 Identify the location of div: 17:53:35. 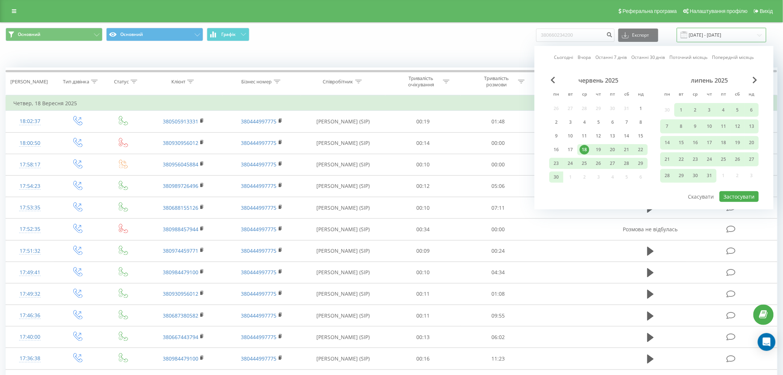
(30, 207).